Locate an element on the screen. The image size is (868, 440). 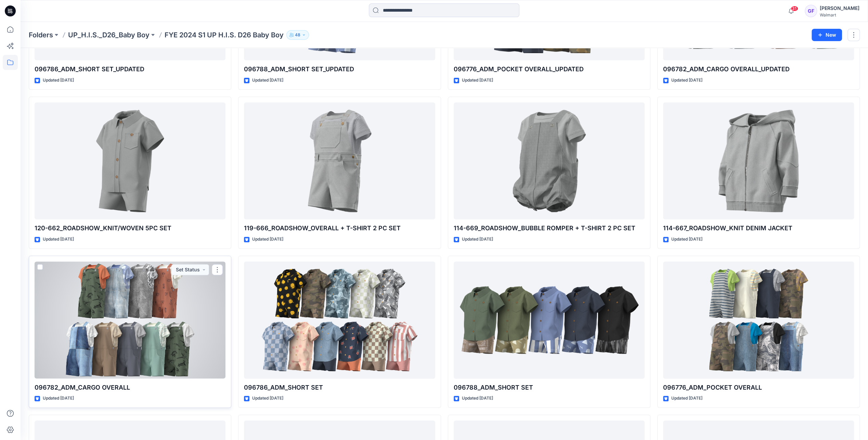
a: 096776_ADM_POCKET OVERALL is located at coordinates (759, 319).